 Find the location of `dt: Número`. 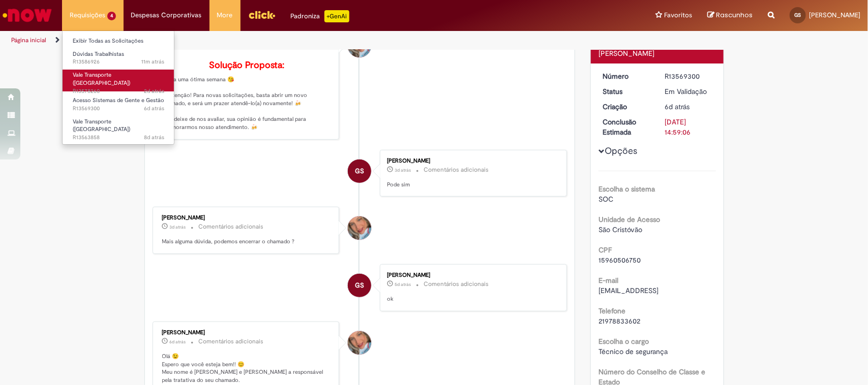

dt: Número is located at coordinates (626, 76).